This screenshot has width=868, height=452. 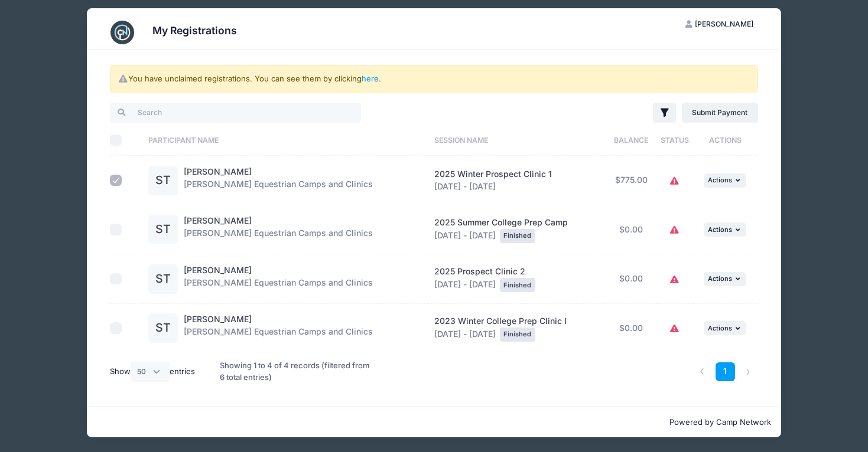 I want to click on th: Session Name: activate to sort column ascending, so click(x=516, y=140).